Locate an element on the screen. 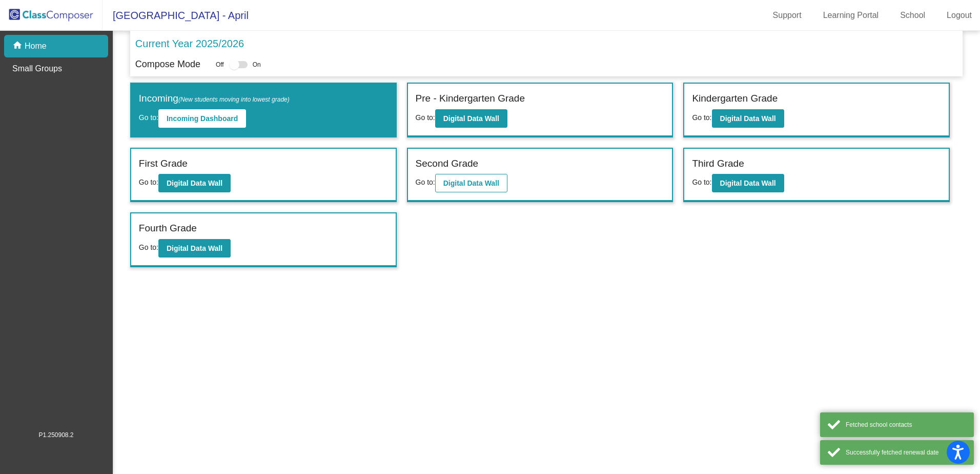 This screenshot has width=980, height=474. label: Fourth Grade is located at coordinates (168, 228).